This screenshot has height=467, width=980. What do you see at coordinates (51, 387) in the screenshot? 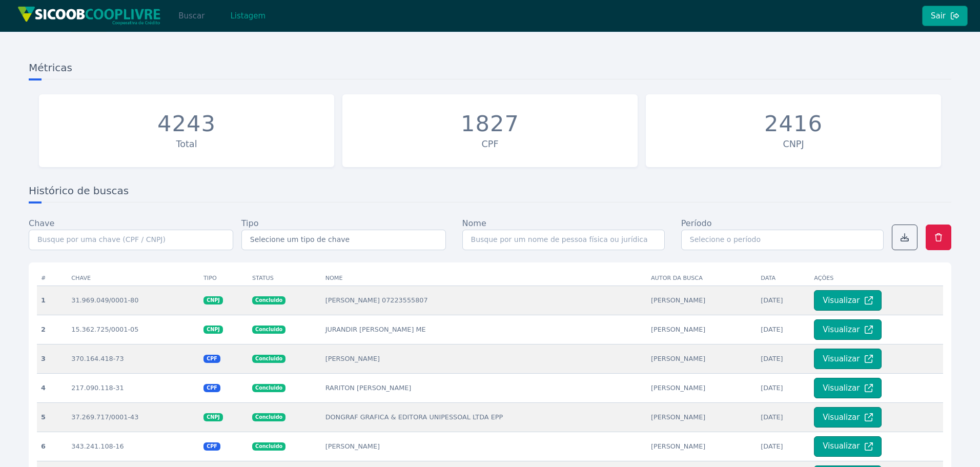
I see `th: 4` at bounding box center [51, 387].